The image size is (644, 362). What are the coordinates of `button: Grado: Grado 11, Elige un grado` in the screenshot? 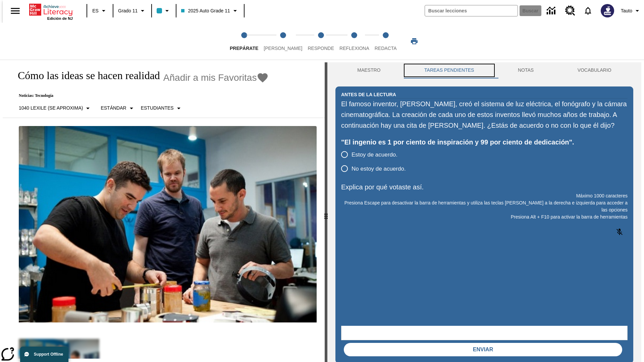 It's located at (132, 11).